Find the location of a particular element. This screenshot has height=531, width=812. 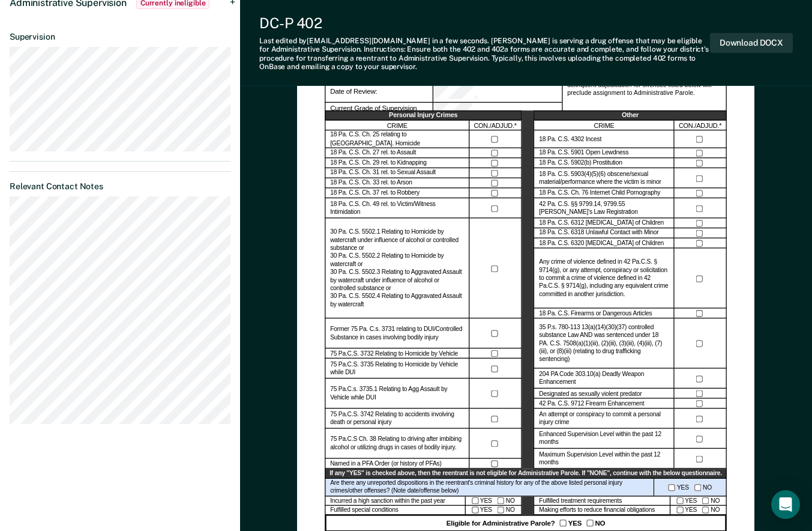

label: 18 Pa. C.S. 5903(4)(5)(6) obscene/sexual material/performance where the victim is minor is located at coordinates (605, 179).